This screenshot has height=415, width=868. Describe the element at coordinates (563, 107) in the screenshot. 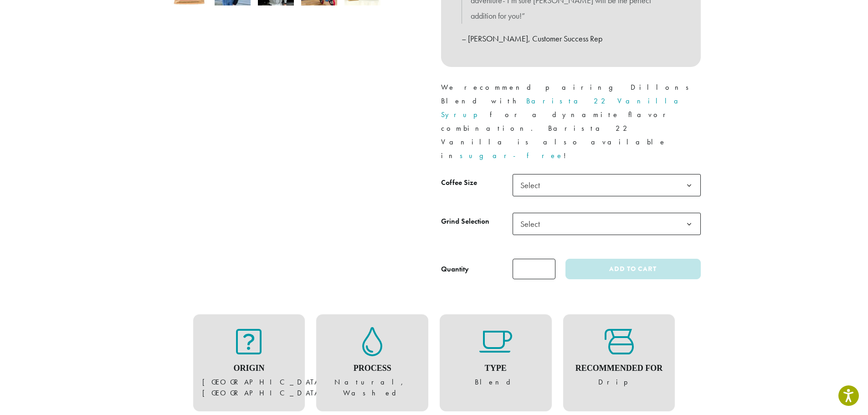

I see `a: Barista 22 Vanilla Syrup` at that location.